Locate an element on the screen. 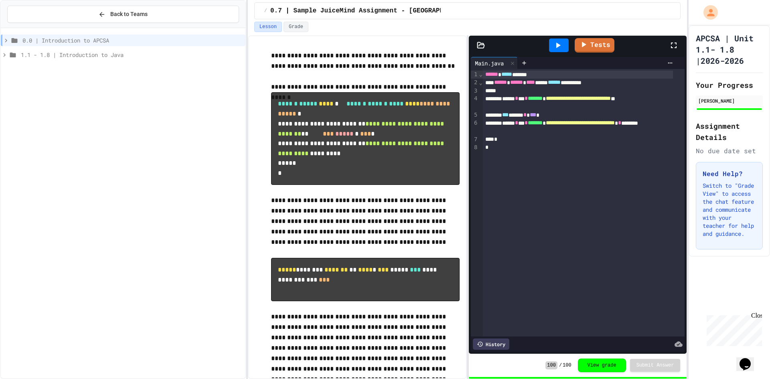 The height and width of the screenshot is (379, 770). div: Chat with us now!Close is located at coordinates (29, 27).